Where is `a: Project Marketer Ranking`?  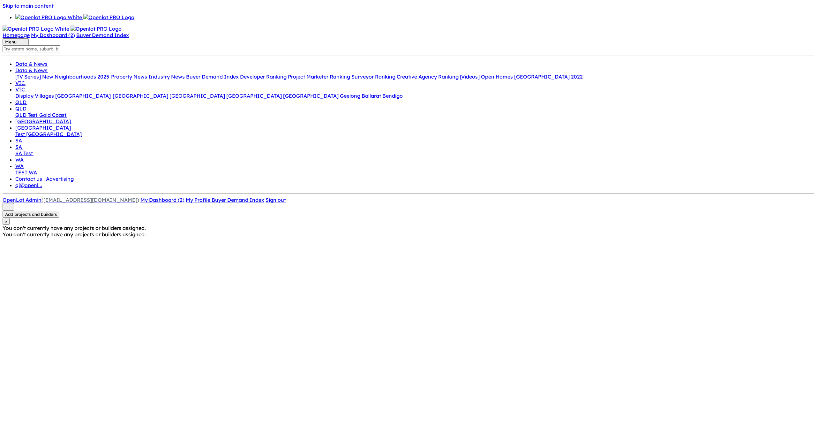
a: Project Marketer Ranking is located at coordinates (319, 77).